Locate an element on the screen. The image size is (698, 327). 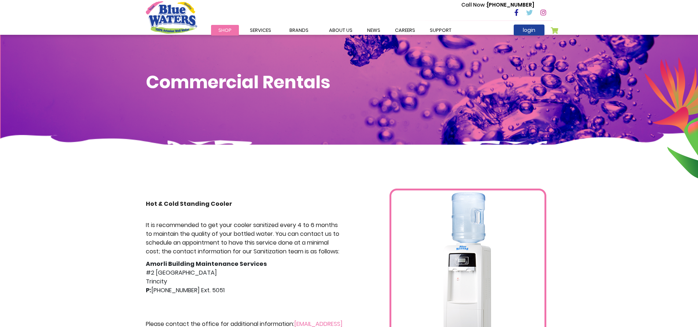
a: careers is located at coordinates (405, 30).